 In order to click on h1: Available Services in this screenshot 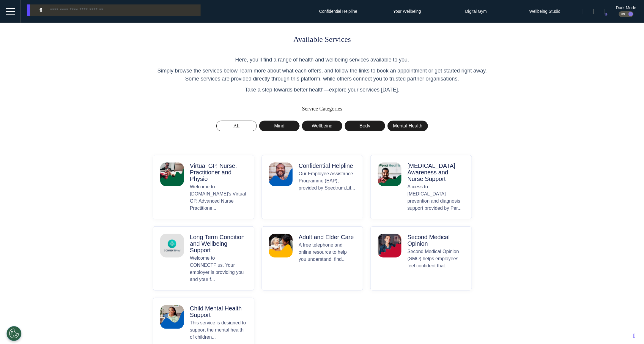, I will do `click(322, 39)`.